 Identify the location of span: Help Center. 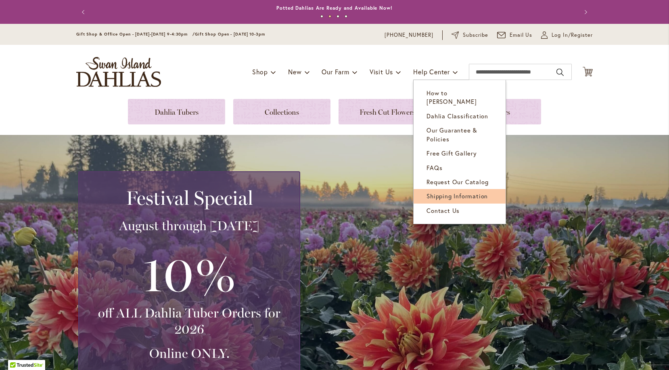
(431, 71).